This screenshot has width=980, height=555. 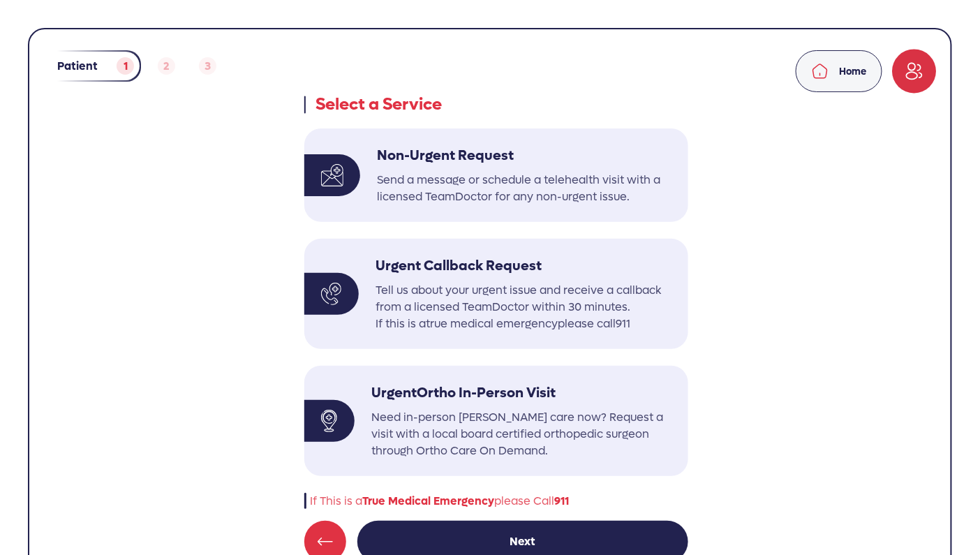 What do you see at coordinates (839, 72) in the screenshot?
I see `a: Home` at bounding box center [839, 72].